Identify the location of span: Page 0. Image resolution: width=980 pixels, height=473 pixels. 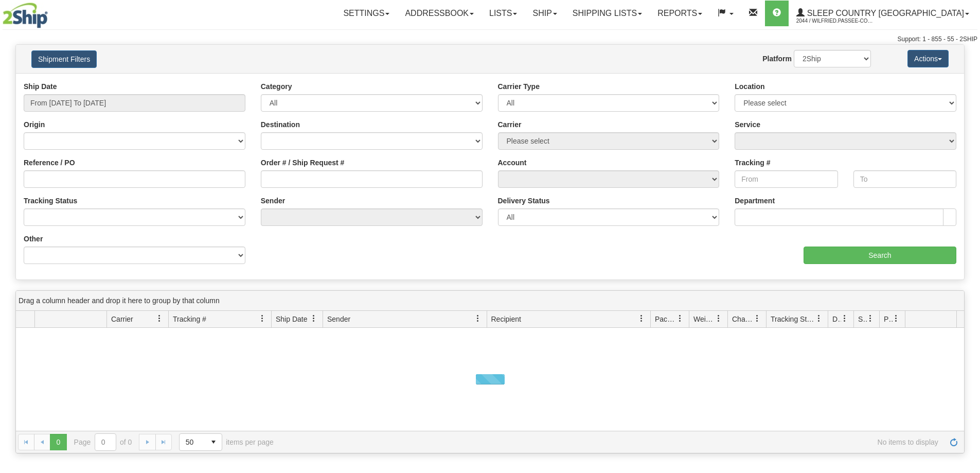
(58, 442).